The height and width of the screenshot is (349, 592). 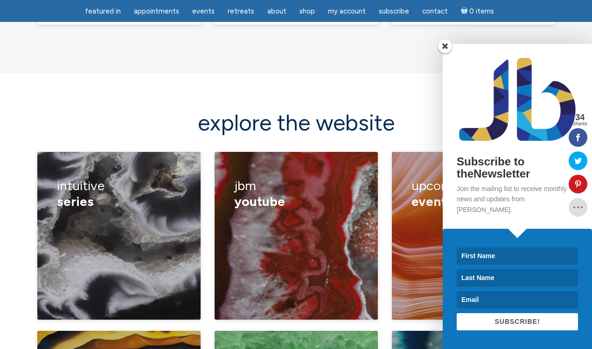 I want to click on span: About, so click(x=277, y=11).